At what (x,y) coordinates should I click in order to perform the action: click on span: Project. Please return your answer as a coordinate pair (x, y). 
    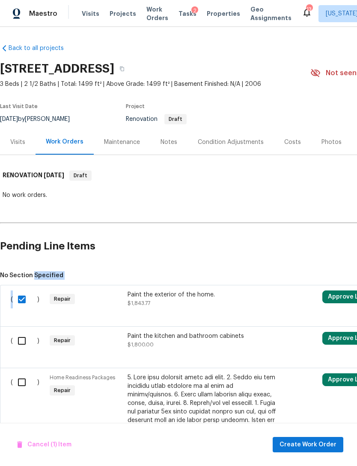
    Looking at the image, I should click on (135, 106).